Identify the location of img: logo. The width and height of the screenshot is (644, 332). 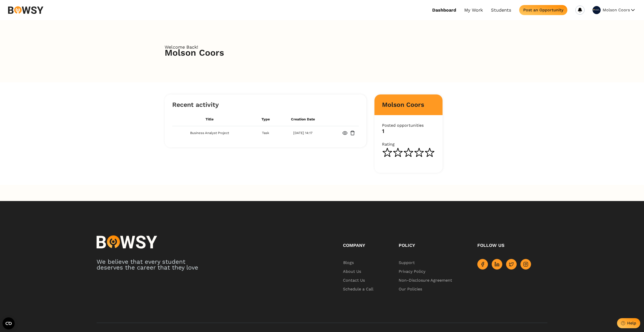
(127, 242).